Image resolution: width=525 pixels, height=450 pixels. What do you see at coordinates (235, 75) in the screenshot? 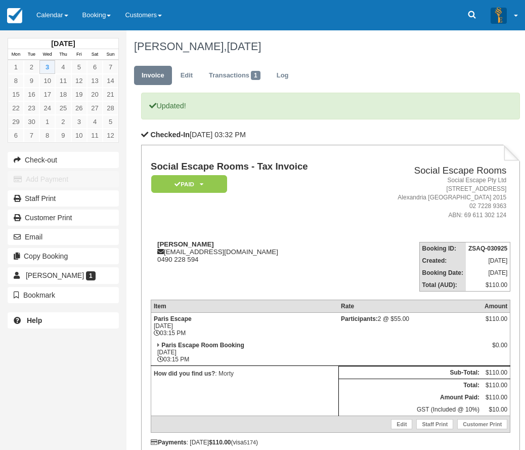
I see `a: Transactions1` at bounding box center [235, 75].